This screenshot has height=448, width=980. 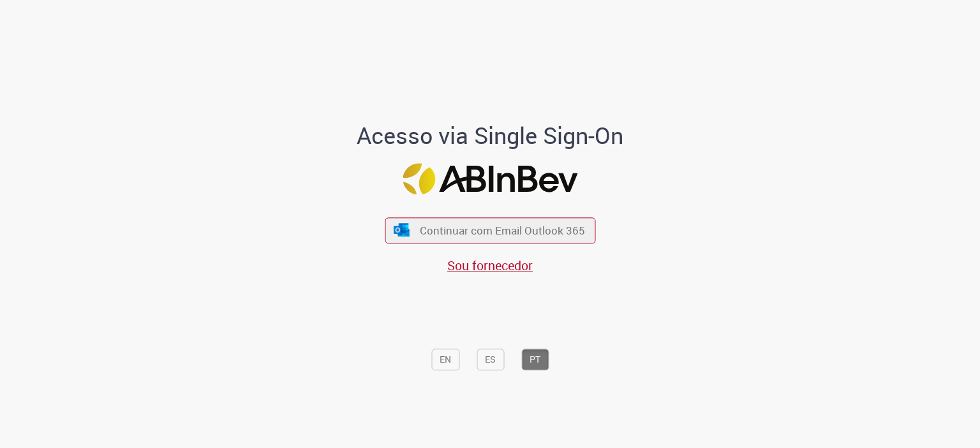 I want to click on span: Continuar com Email Outlook 365, so click(x=502, y=230).